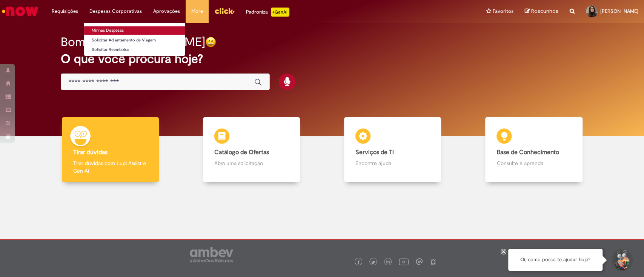 Image resolution: width=644 pixels, height=277 pixels. Describe the element at coordinates (404, 262) in the screenshot. I see `img: logo_footer_youtube.png` at that location.